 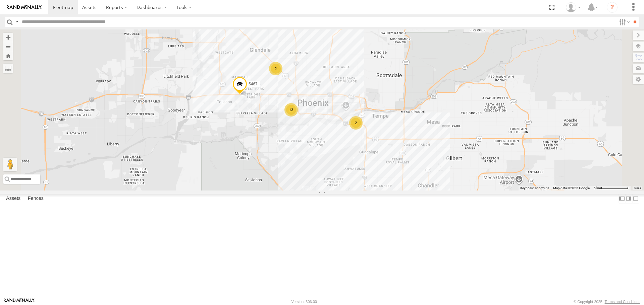 What do you see at coordinates (535, 188) in the screenshot?
I see `button: Keyboard shortcuts` at bounding box center [535, 188].